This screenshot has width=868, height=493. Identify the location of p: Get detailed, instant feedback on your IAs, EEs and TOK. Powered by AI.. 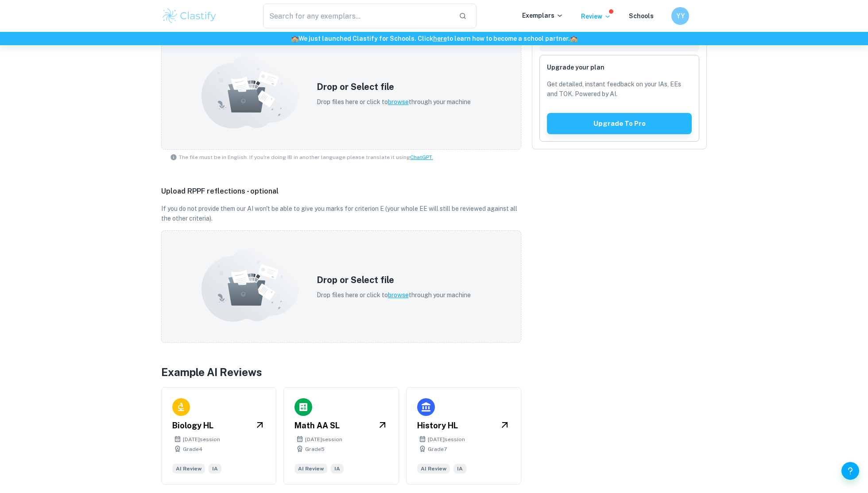
(619, 89).